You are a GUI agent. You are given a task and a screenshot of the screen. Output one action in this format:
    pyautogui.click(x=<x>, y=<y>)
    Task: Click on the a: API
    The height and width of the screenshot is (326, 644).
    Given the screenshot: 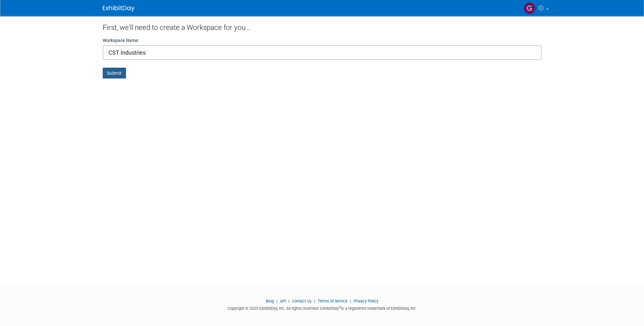 What is the action you would take?
    pyautogui.click(x=283, y=301)
    